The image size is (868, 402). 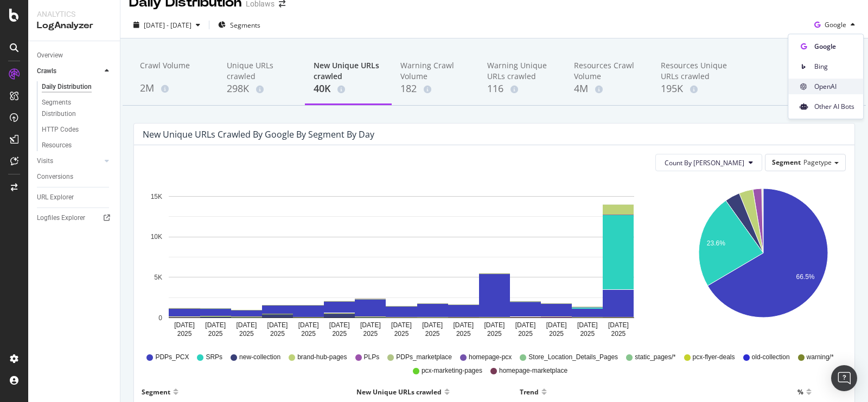 What do you see at coordinates (522, 71) in the screenshot?
I see `div: Warning Unique URLs crawled` at bounding box center [522, 71].